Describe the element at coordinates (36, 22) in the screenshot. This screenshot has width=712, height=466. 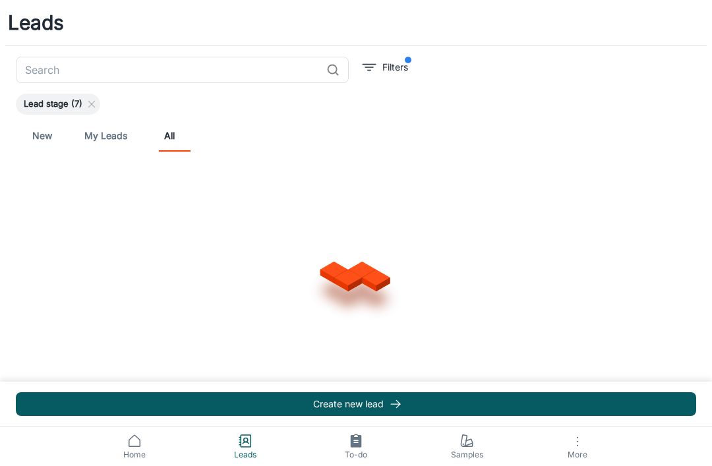
I see `h1: Leads` at that location.